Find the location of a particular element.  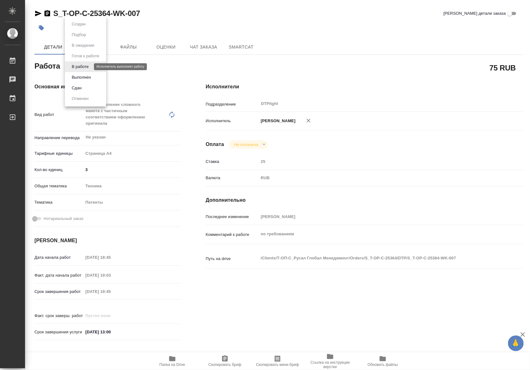

button: В работе is located at coordinates (80, 67).